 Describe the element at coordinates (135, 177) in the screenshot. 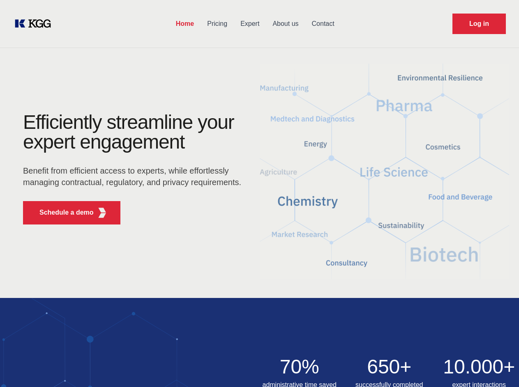

I see `p: Benefit from efficient access to experts, while effortlessly managing contractual, regulatory, an...` at that location.